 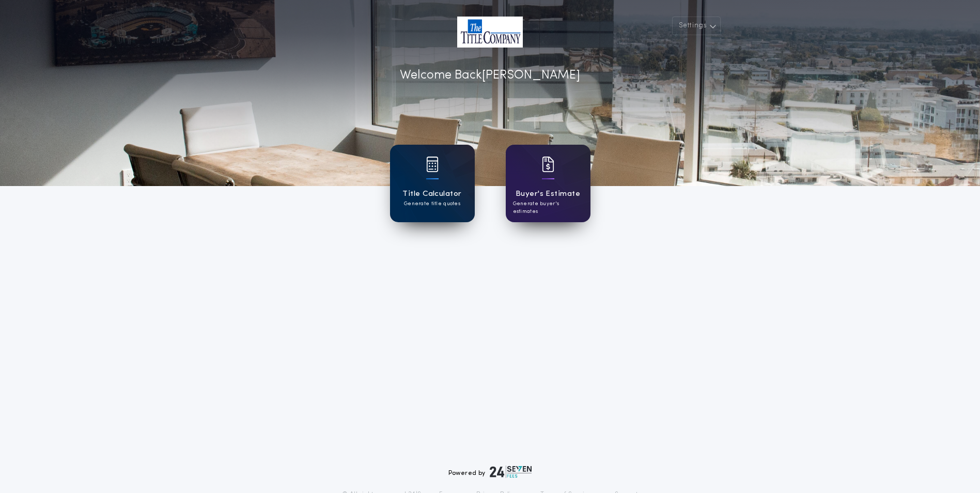 What do you see at coordinates (432, 204) in the screenshot?
I see `p: Generate title quotes` at bounding box center [432, 204].